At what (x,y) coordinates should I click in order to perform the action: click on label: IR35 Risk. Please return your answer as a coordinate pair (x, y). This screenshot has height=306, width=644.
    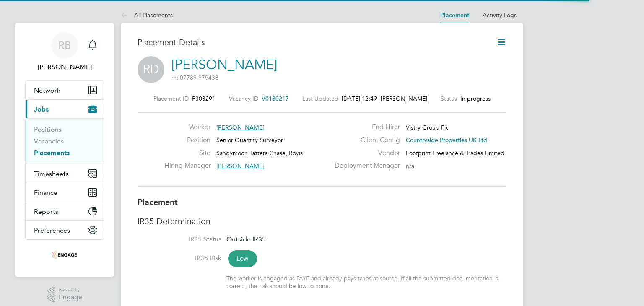
    Looking at the image, I should click on (179, 259).